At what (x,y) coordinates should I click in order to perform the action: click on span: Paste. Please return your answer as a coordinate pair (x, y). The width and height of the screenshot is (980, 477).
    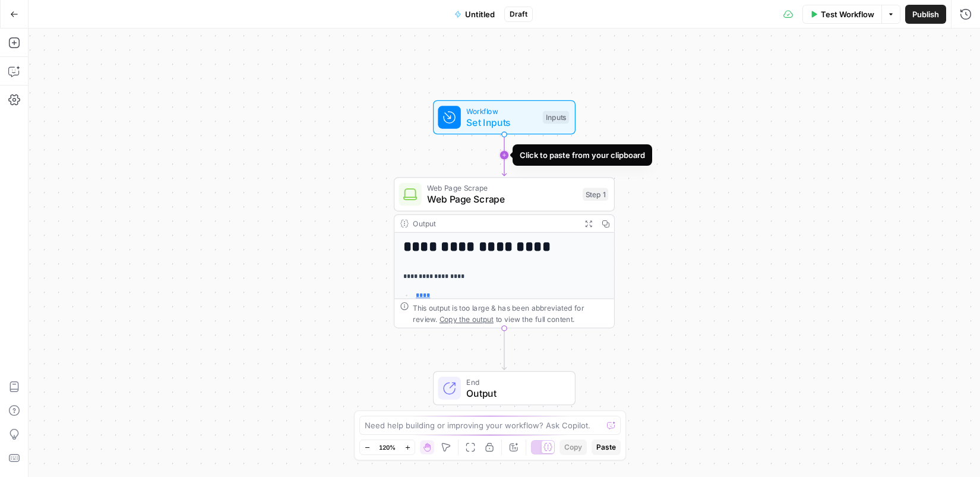
    Looking at the image, I should click on (606, 448).